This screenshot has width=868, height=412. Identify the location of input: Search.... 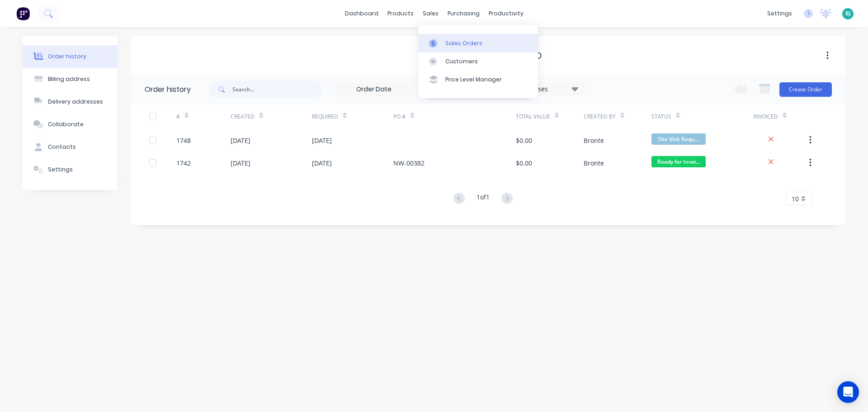
(277, 90).